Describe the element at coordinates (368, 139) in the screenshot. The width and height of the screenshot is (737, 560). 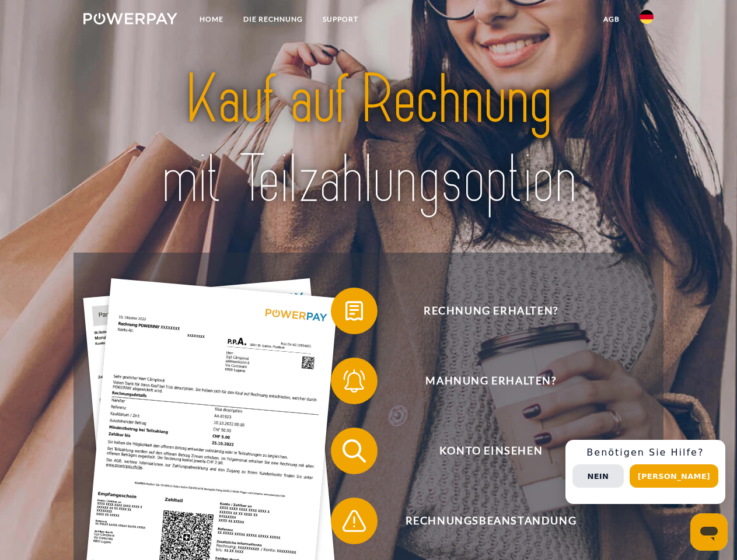
I see `img: title-powerpay_de.svg` at that location.